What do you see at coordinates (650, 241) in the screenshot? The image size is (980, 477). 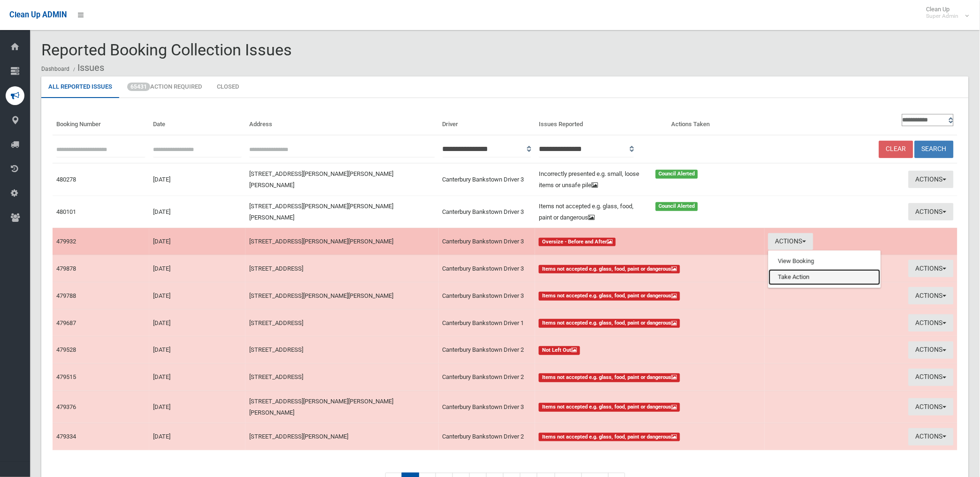 I see `a: Oversize - Before and After` at bounding box center [650, 241].